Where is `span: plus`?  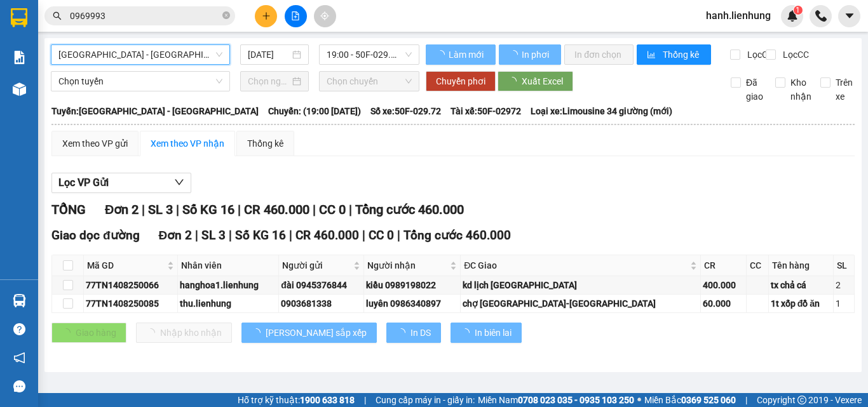 span: plus is located at coordinates (266, 16).